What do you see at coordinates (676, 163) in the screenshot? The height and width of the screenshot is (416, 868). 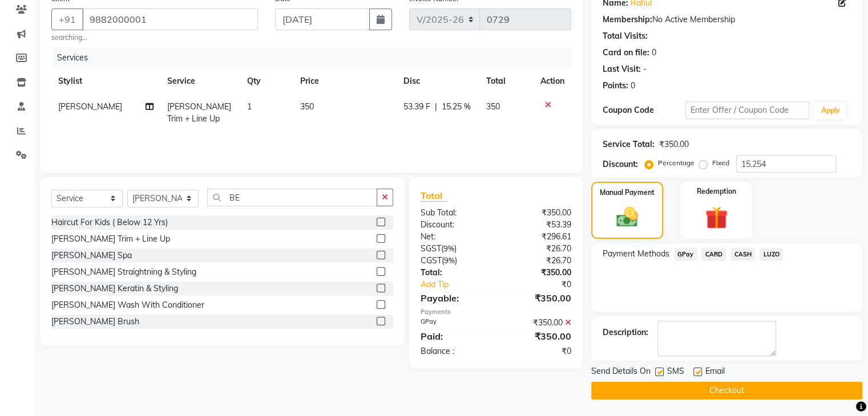 I see `label: Percentage` at bounding box center [676, 163].